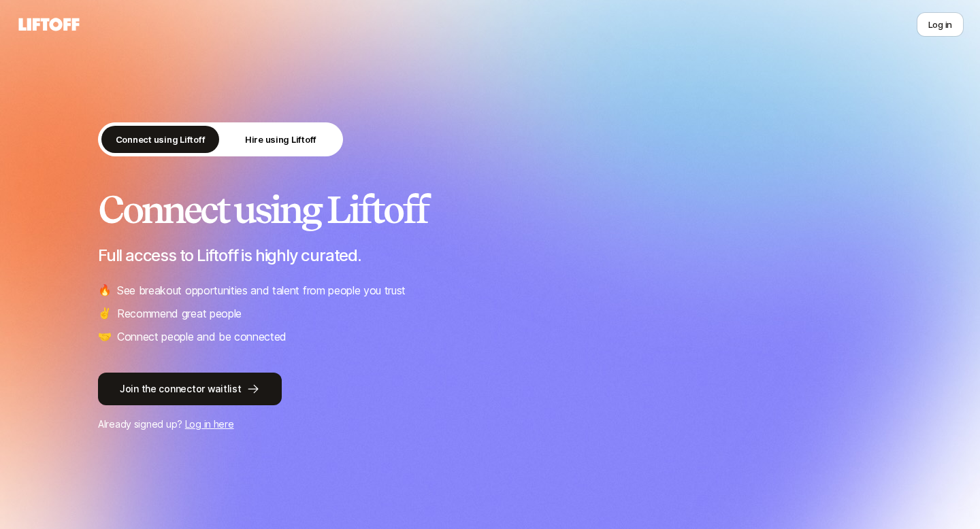 The height and width of the screenshot is (529, 980). I want to click on p: Recommend great people, so click(179, 313).